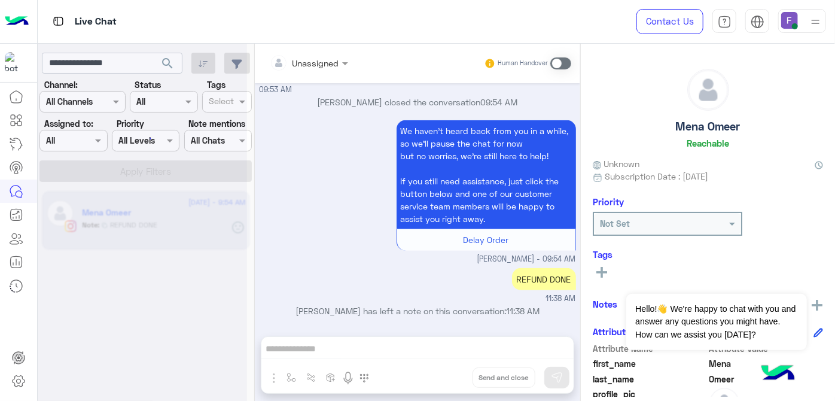  I want to click on h6: Notes, so click(605, 304).